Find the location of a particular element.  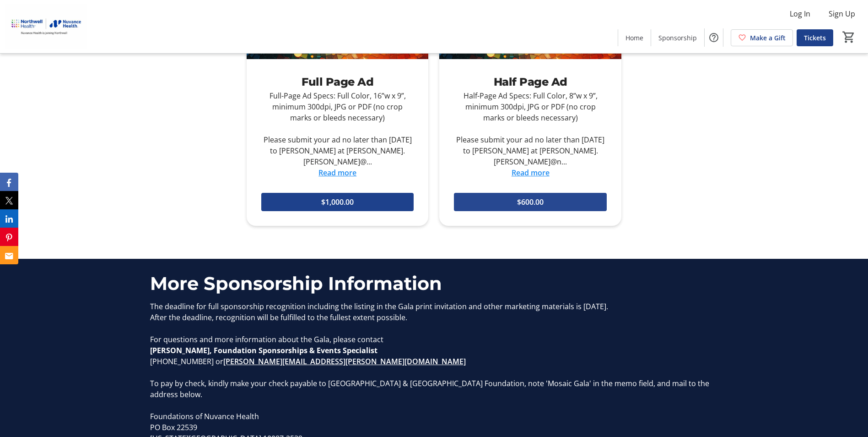

span: Home is located at coordinates (634, 37).